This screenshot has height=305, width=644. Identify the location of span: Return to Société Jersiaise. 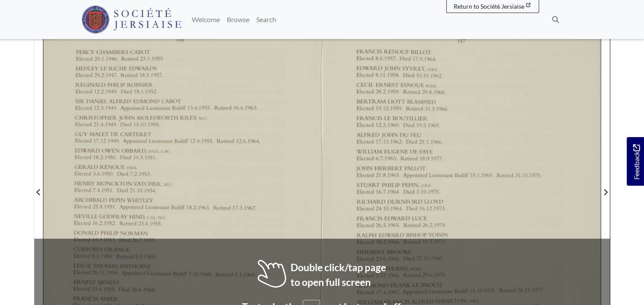
(489, 6).